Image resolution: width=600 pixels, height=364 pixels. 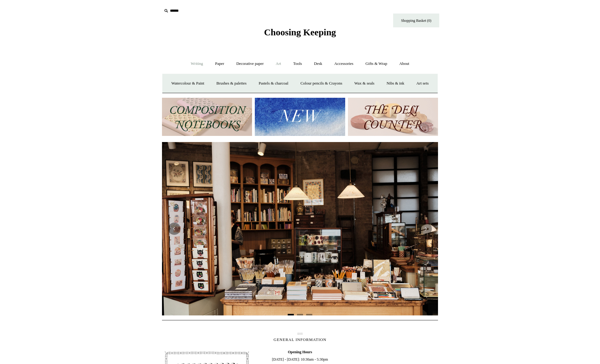 What do you see at coordinates (426, 229) in the screenshot?
I see `button: Next` at bounding box center [426, 229].